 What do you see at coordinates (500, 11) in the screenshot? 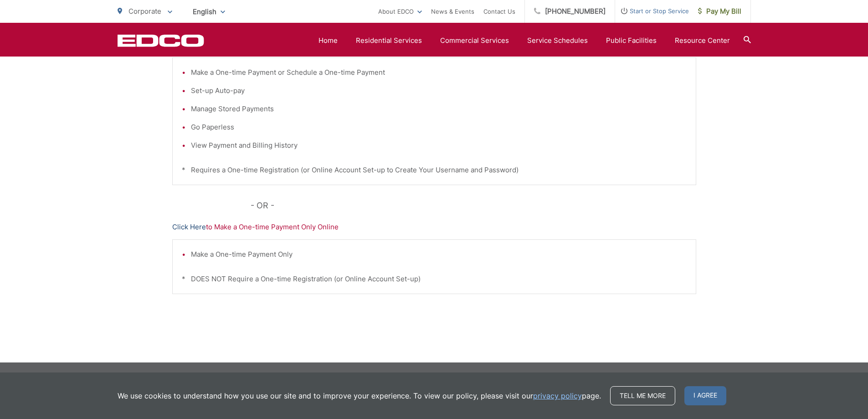
I see `a: Contact Us` at bounding box center [500, 11].